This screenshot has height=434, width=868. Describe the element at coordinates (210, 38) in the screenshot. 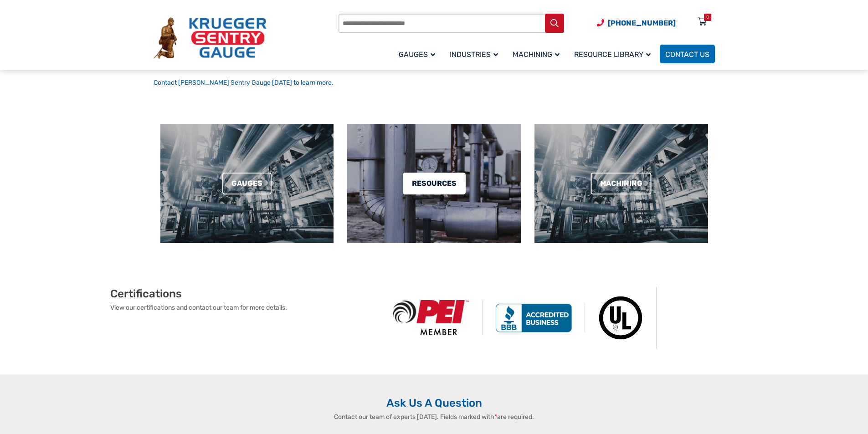

I see `img: Krueger Sentry Gauge` at that location.